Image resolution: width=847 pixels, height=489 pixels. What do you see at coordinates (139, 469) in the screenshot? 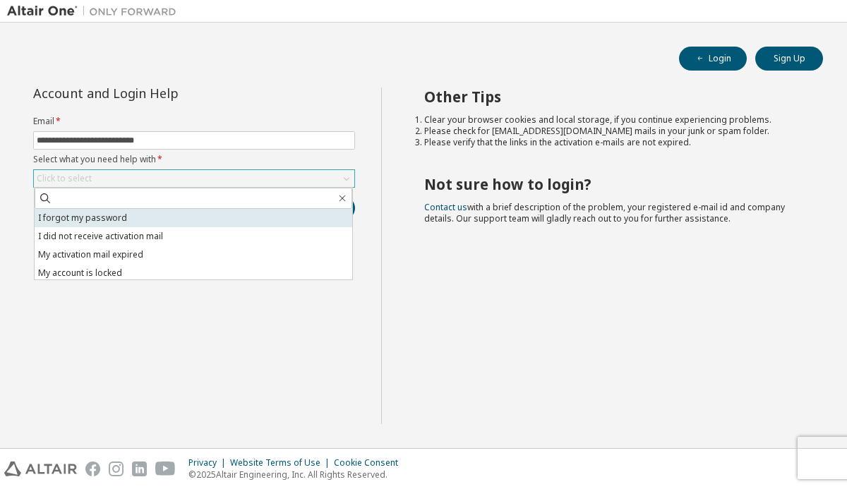
I see `img: linkedin.svg` at bounding box center [139, 469].